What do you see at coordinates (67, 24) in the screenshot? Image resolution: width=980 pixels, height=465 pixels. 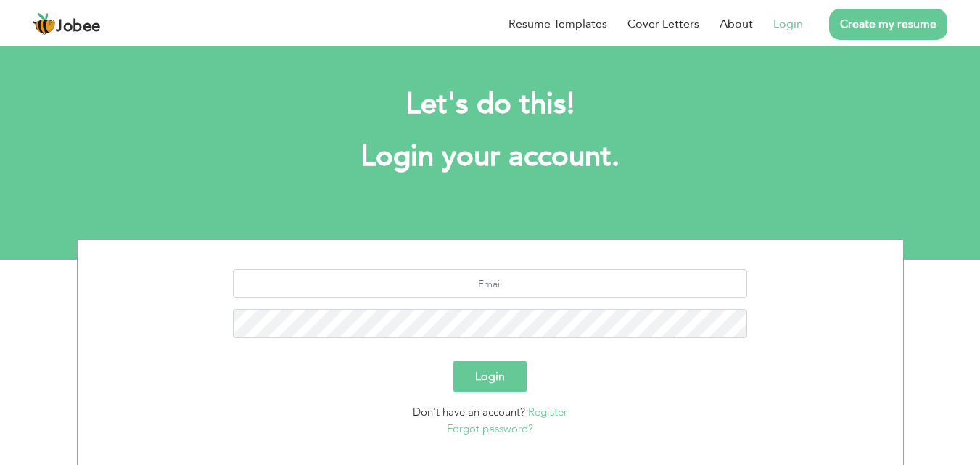 I see `a: Jobee` at bounding box center [67, 24].